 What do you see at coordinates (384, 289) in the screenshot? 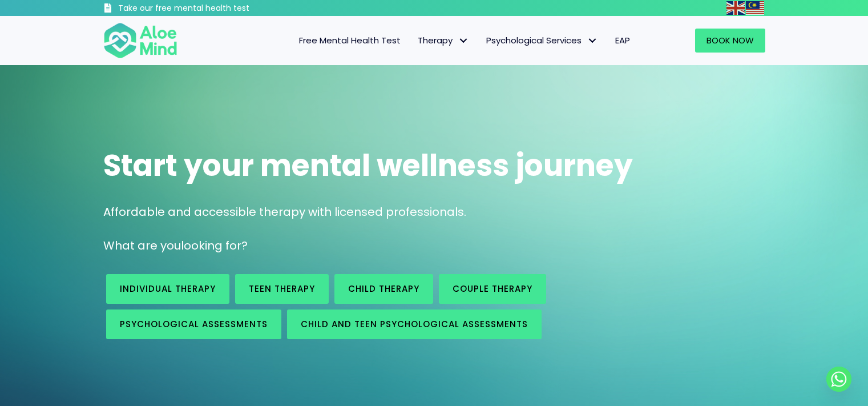
I see `a: Child Therapy` at bounding box center [384, 289].